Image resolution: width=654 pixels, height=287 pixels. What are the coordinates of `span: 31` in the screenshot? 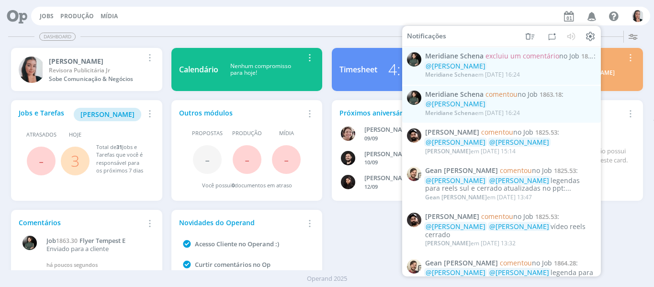 It's located at (119, 147).